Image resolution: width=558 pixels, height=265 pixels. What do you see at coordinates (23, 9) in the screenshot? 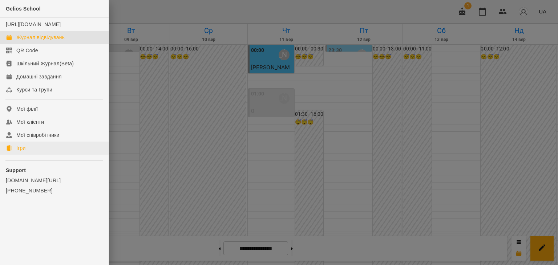
I see `span: Gelios School` at bounding box center [23, 9].